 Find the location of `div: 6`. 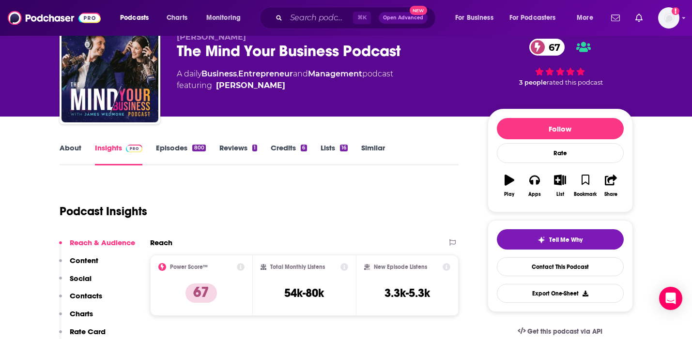

div: 6 is located at coordinates (303, 148).